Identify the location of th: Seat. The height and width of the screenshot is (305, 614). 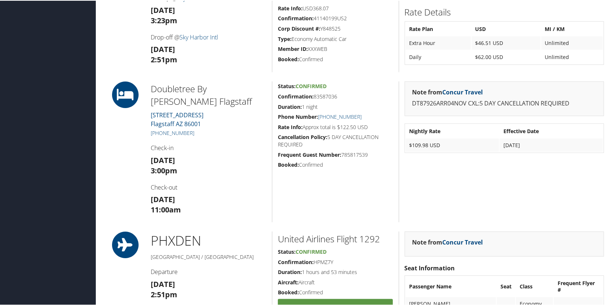
(506, 286).